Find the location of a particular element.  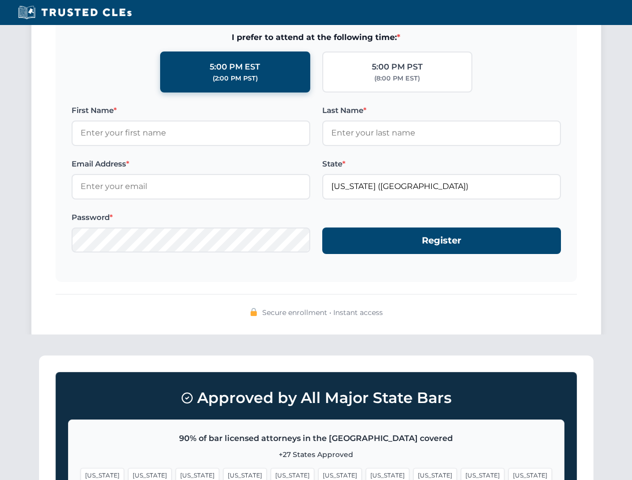

input: Enter your first name is located at coordinates (191, 133).